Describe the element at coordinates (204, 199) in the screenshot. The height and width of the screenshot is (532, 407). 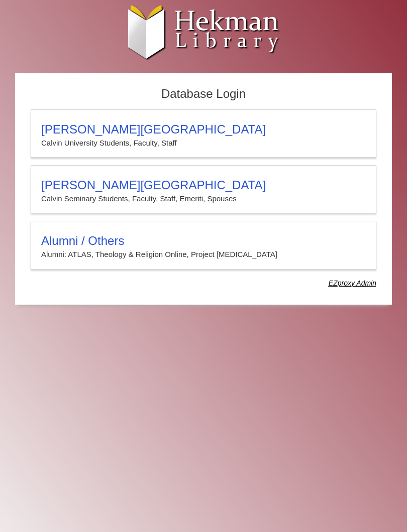
I see `p: Calvin Seminary Students, Faculty, Staff, Emeriti, Spouses` at that location.